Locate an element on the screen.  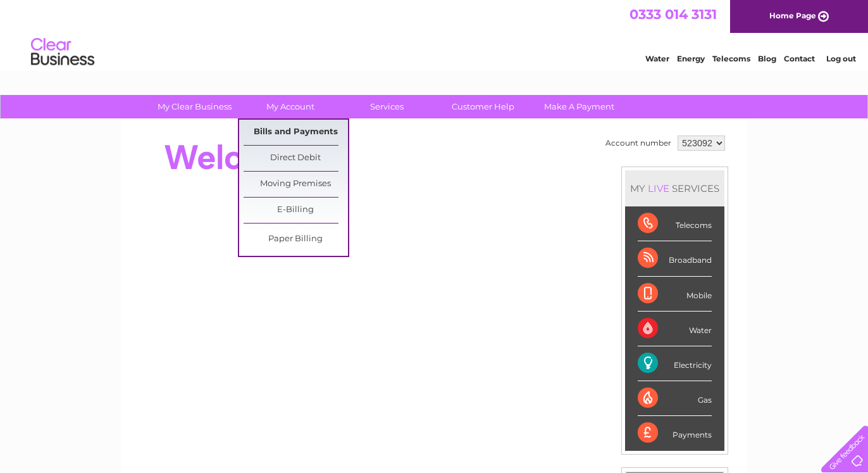
div: Mobile is located at coordinates (674, 293).